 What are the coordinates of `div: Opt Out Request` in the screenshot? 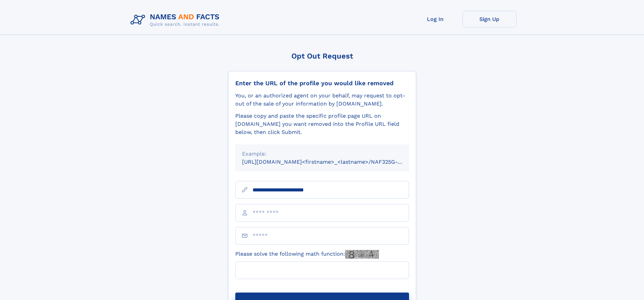 It's located at (322, 56).